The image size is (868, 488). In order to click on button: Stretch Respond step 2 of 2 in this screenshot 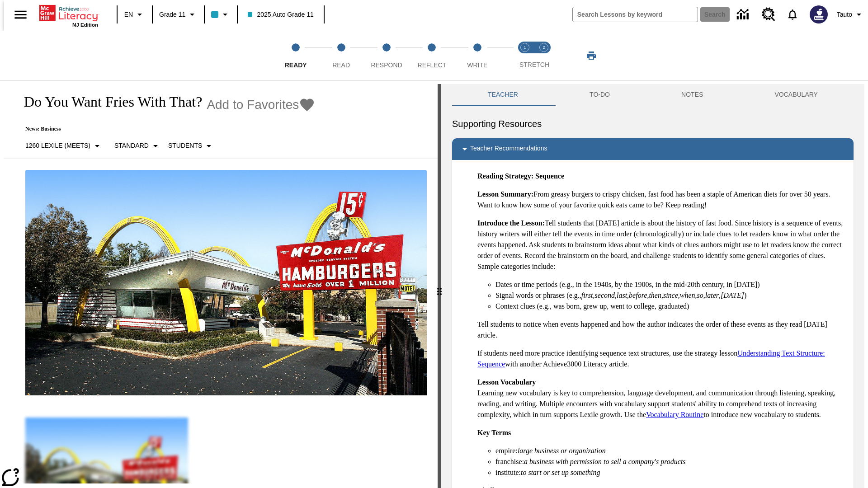, I will do `click(544, 55)`.